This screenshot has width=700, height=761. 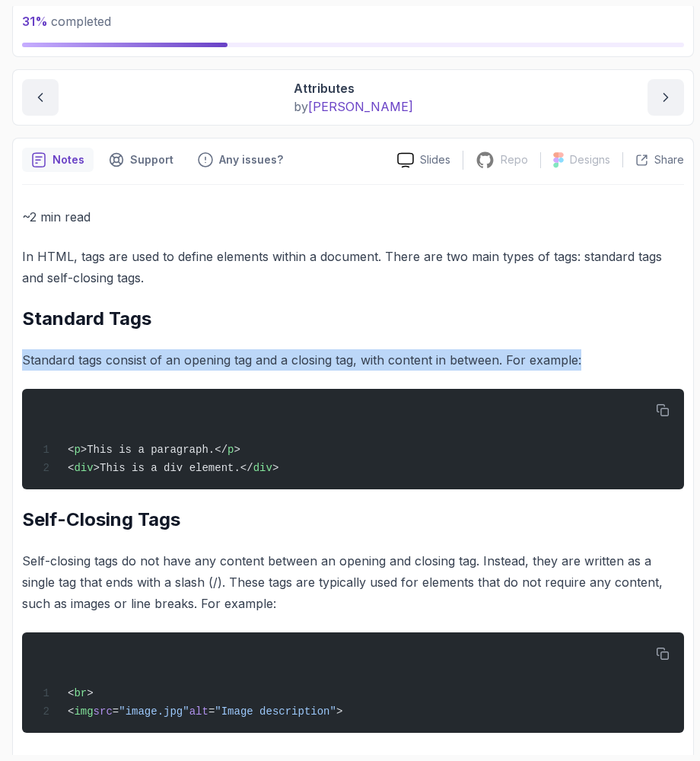 I want to click on span: 31 %, so click(x=35, y=22).